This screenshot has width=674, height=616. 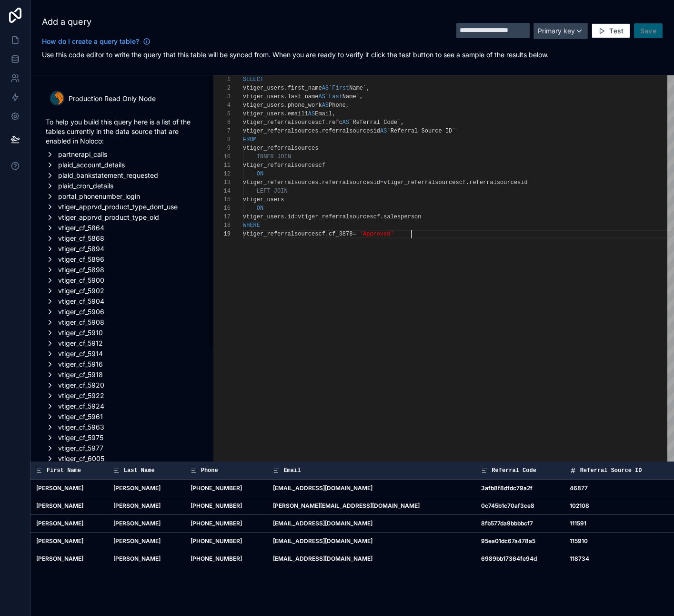 What do you see at coordinates (323, 114) in the screenshot?
I see `span: Email` at bounding box center [323, 114].